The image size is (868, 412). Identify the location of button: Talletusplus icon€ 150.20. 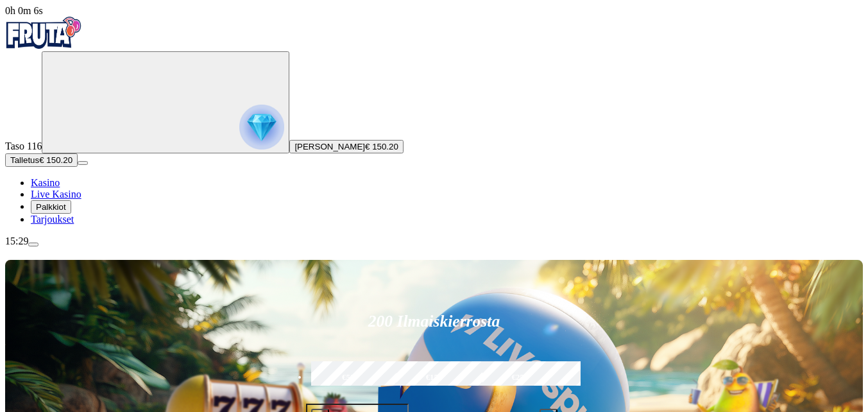
(41, 160).